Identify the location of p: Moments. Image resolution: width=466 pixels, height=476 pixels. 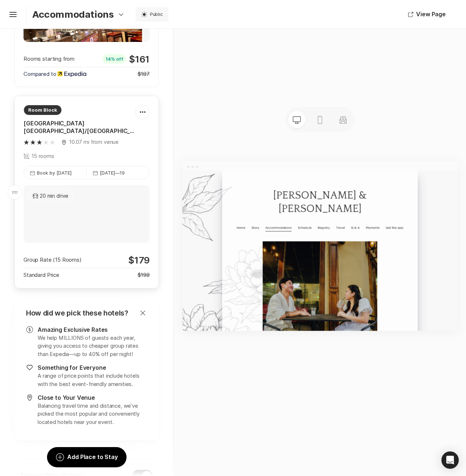
(360, 108).